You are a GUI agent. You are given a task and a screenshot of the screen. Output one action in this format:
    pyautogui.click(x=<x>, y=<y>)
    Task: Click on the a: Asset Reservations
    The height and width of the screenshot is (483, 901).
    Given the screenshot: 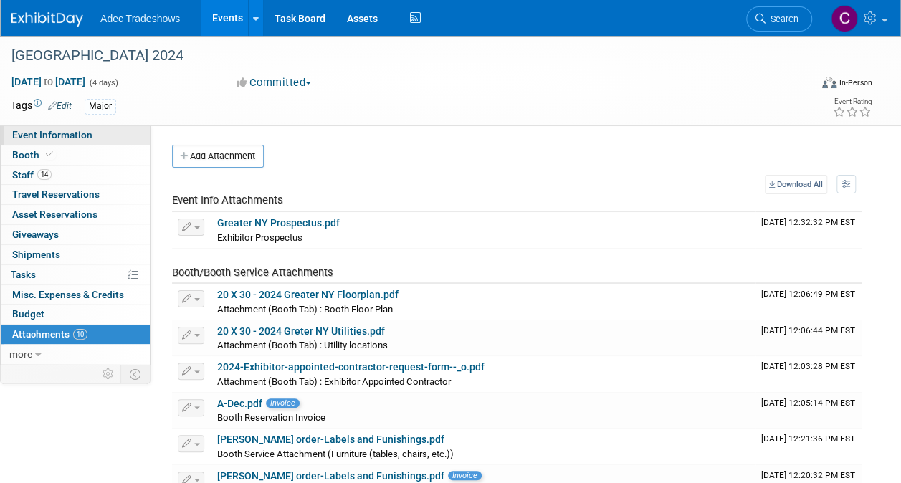 What is the action you would take?
    pyautogui.click(x=75, y=214)
    